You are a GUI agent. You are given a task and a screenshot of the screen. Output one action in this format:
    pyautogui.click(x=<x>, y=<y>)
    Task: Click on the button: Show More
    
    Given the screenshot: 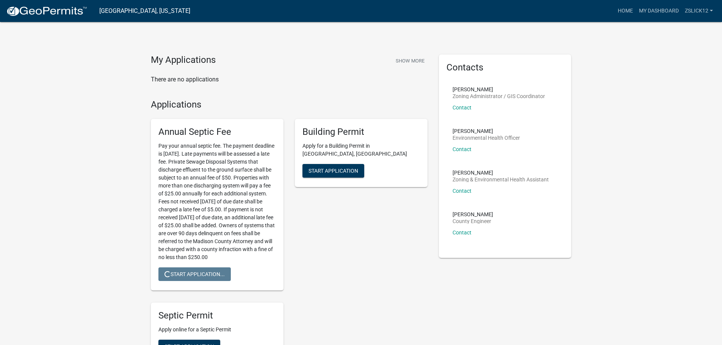 What is the action you would take?
    pyautogui.click(x=410, y=61)
    